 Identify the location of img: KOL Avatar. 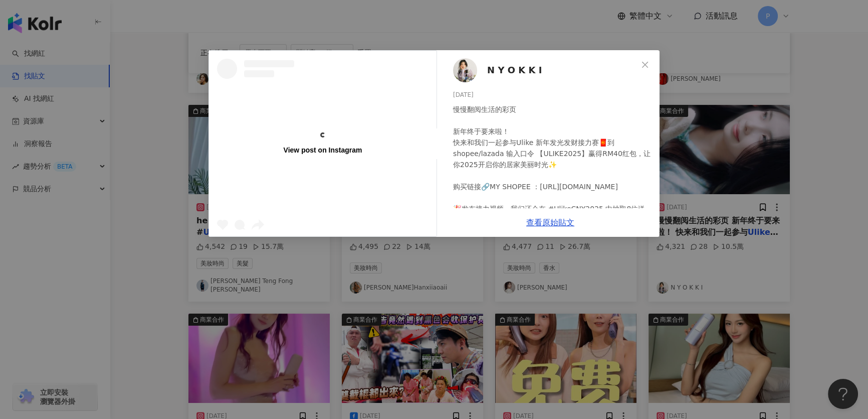
(465, 70).